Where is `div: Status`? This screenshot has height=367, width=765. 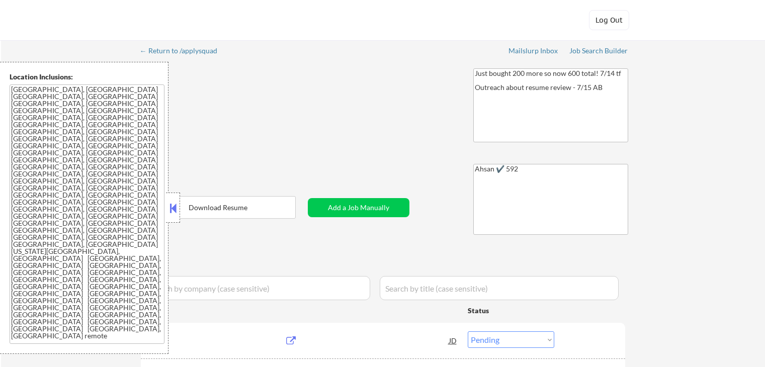 div: Status is located at coordinates (511, 310).